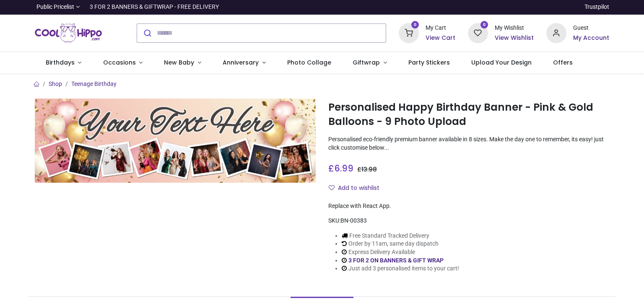 The height and width of the screenshot is (306, 644). What do you see at coordinates (147, 33) in the screenshot?
I see `button: Submit` at bounding box center [147, 33].